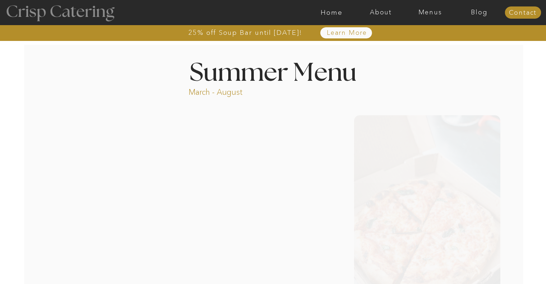  Describe the element at coordinates (479, 13) in the screenshot. I see `nav: Blog` at that location.